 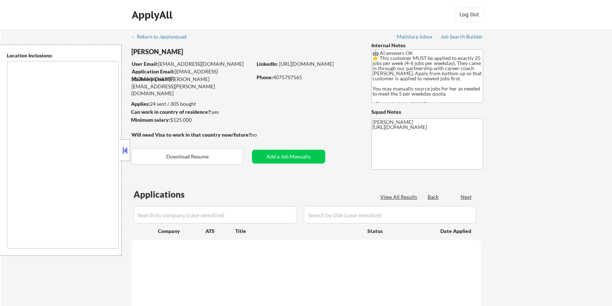 I want to click on button: Log Out, so click(x=470, y=15).